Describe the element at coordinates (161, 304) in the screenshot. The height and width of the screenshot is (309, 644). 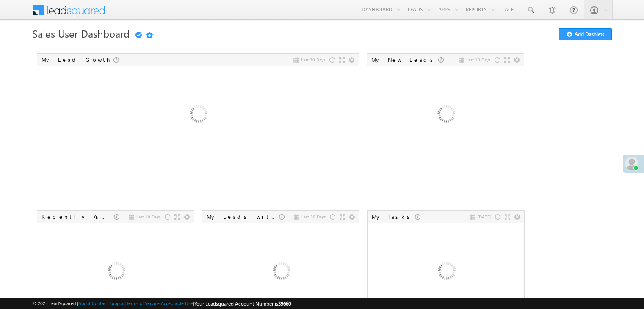
I see `span: © 2025 LeadSquared | | | | |` at that location.